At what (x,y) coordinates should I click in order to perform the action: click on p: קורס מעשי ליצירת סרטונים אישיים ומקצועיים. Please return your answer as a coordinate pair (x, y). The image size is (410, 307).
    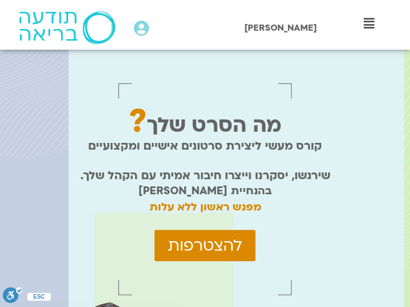
    Looking at the image, I should click on (205, 146).